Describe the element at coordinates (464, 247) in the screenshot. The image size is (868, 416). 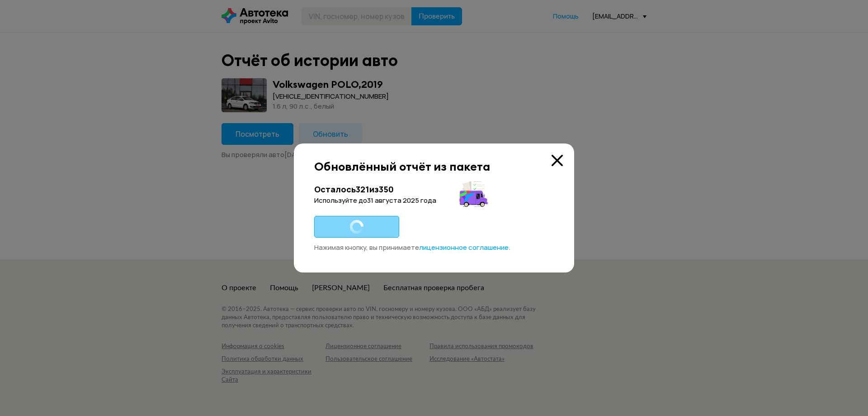
I see `a: лицензионное соглашение` at that location.